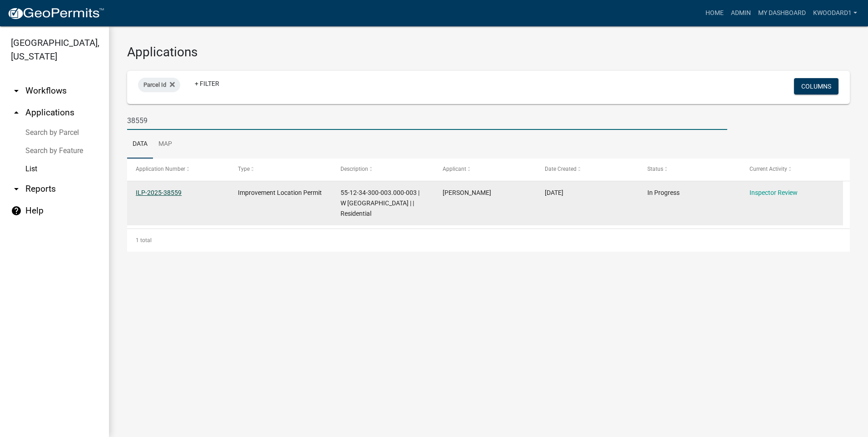 The width and height of the screenshot is (868, 437). Describe the element at coordinates (161, 169) in the screenshot. I see `span: Application Number` at that location.